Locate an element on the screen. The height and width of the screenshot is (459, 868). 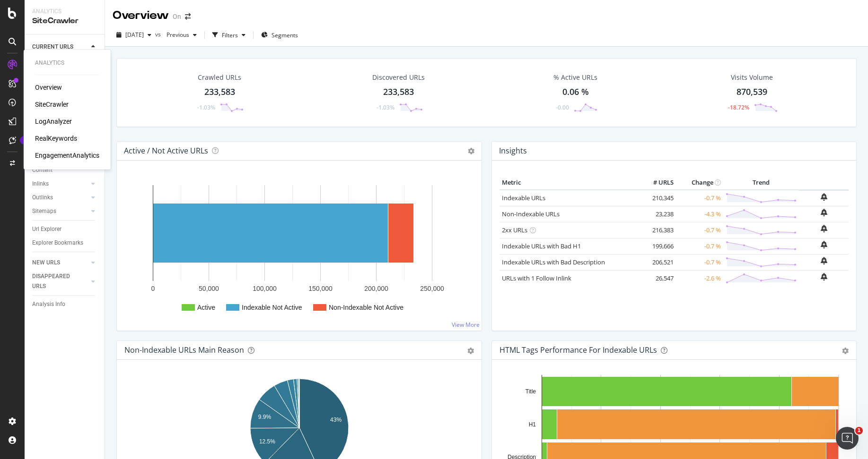
text: 150,000 is located at coordinates (321, 289).